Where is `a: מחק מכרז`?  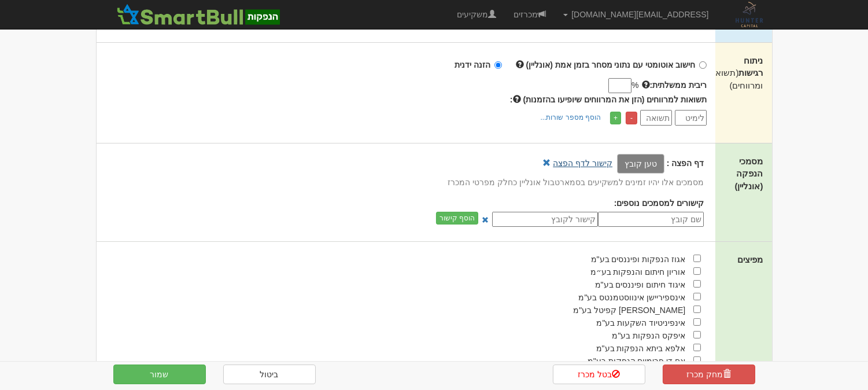 a: מחק מכרז is located at coordinates (710, 374).